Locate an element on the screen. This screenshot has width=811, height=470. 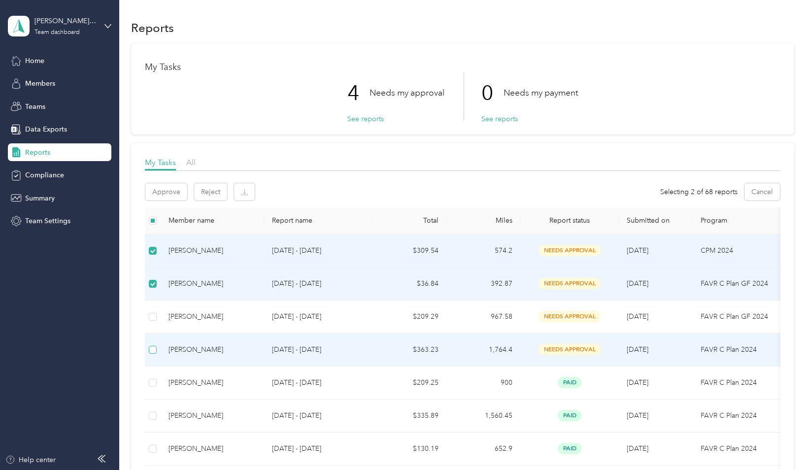
td: 652.9 is located at coordinates (483, 449).